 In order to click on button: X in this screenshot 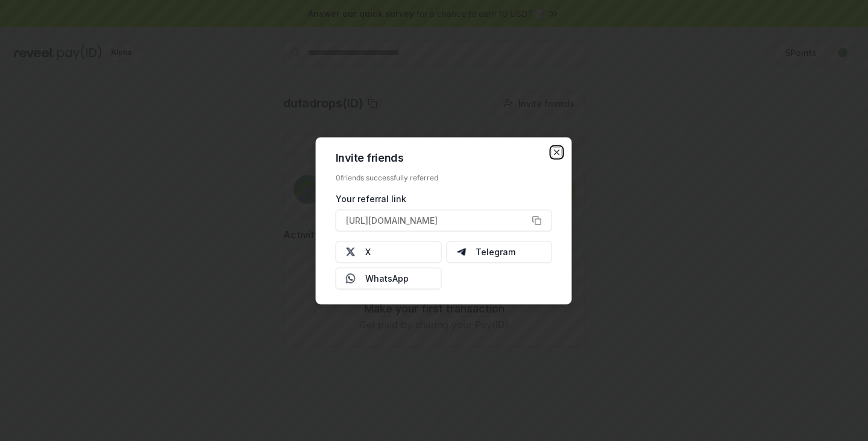, I will do `click(389, 252)`.